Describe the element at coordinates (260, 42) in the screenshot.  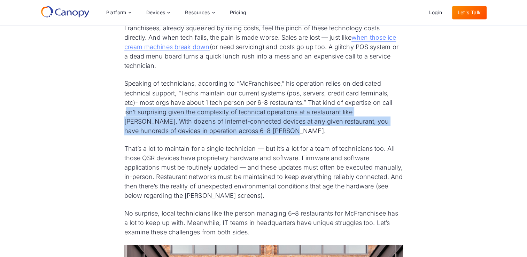
I see `a: when those ice cream machines break down` at that location.